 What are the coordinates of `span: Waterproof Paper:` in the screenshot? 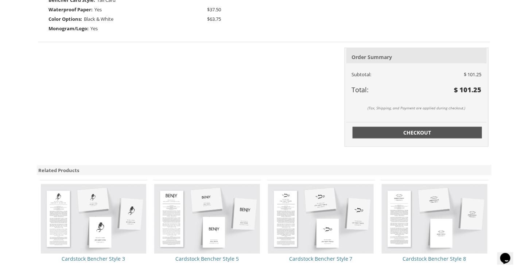 It's located at (70, 9).